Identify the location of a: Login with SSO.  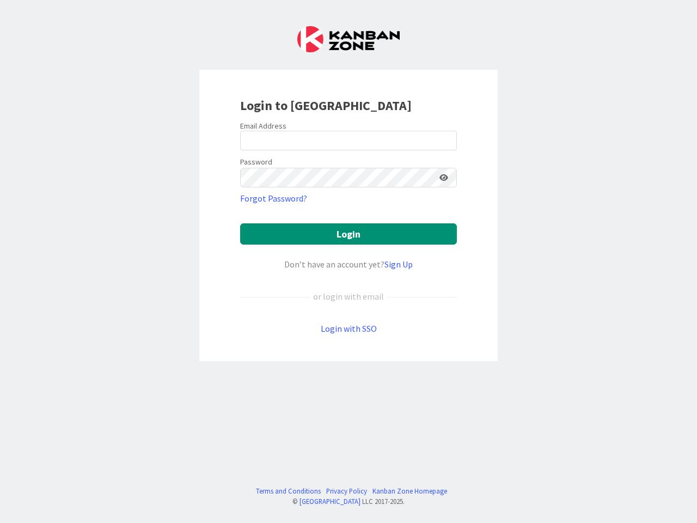
(349, 328).